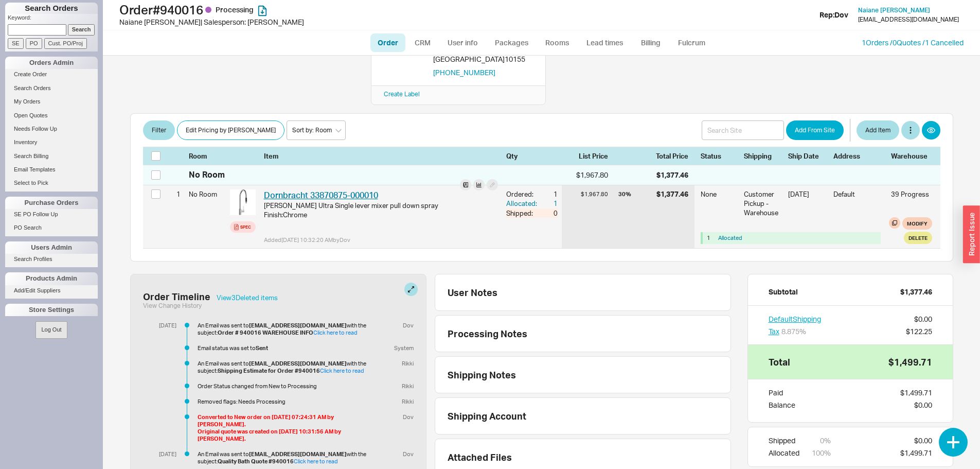  I want to click on button: Log Out, so click(51, 330).